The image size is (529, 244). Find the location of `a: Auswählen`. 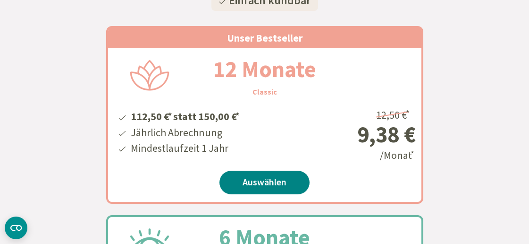

a: Auswählen is located at coordinates (264, 182).